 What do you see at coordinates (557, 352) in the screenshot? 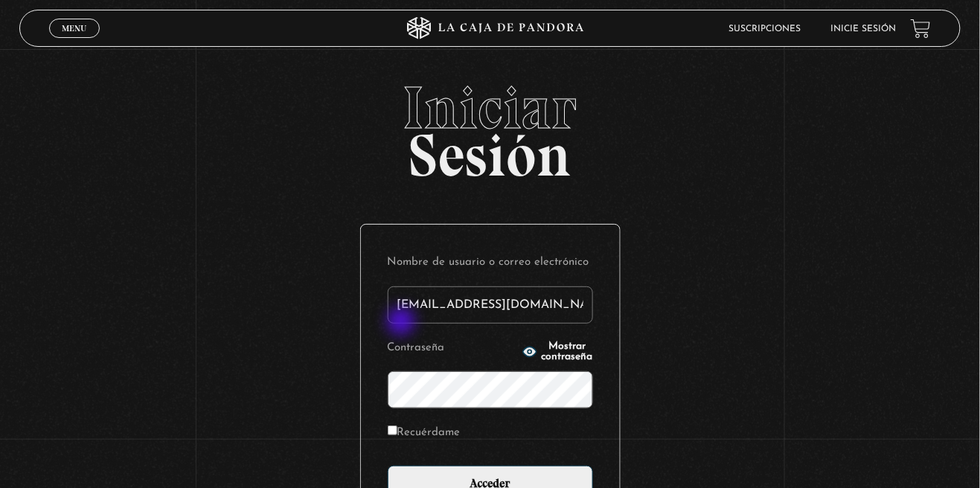
I see `button: Mostrar contraseña` at bounding box center [557, 352].